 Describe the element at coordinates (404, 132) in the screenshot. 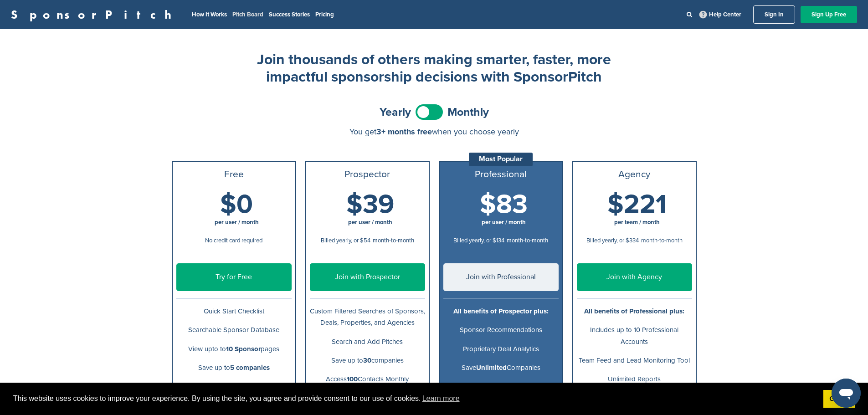

I see `span: 3+ months free` at that location.